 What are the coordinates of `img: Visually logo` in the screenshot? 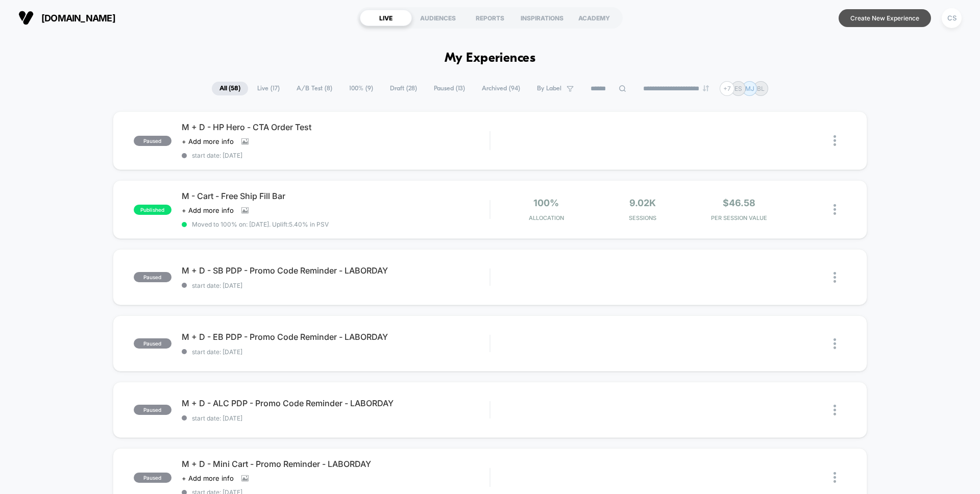 It's located at (26, 18).